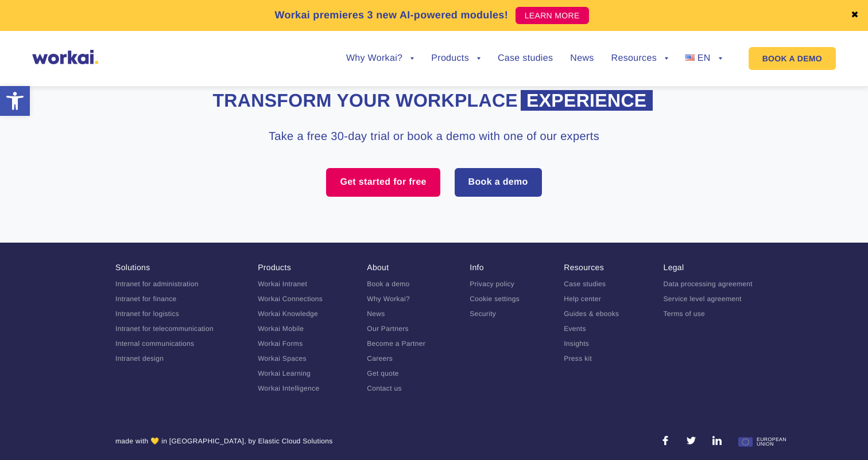 The width and height of the screenshot is (868, 460). Describe the element at coordinates (591, 314) in the screenshot. I see `a: Guides & ebooks` at that location.